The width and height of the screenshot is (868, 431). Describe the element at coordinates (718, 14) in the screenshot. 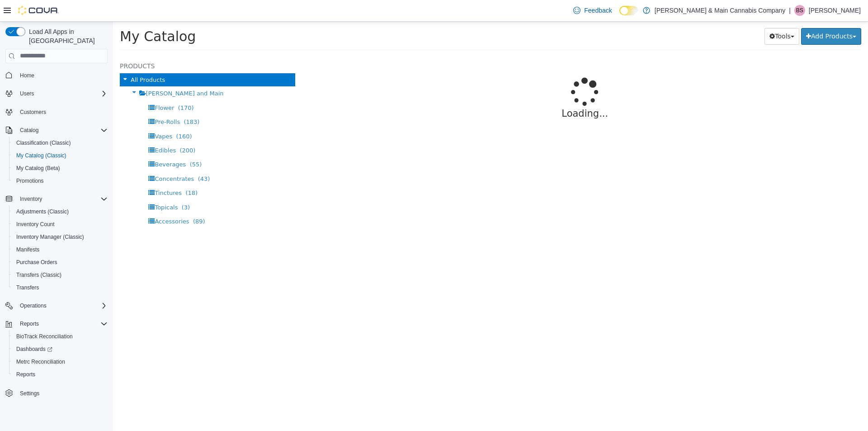

I see `button: Add Products` at that location.